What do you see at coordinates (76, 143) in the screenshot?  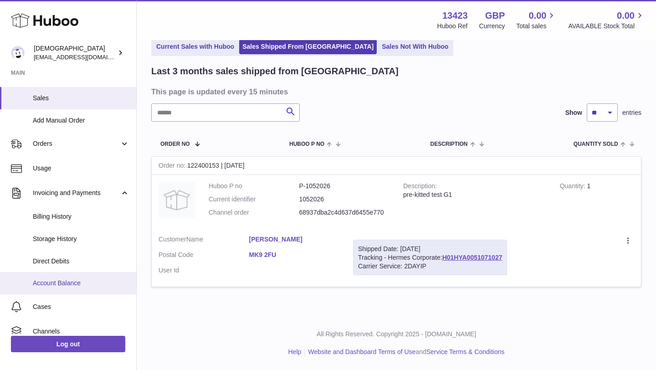 I see `span: Orders` at bounding box center [76, 143].